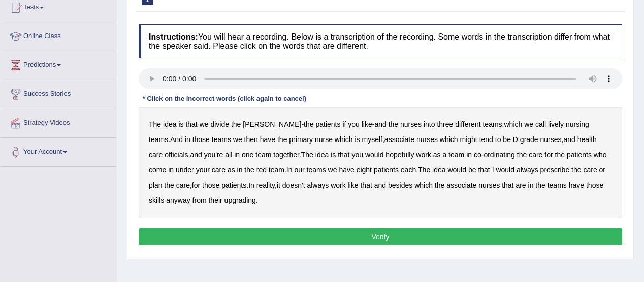 The height and width of the screenshot is (282, 644). I want to click on b: idea, so click(439, 170).